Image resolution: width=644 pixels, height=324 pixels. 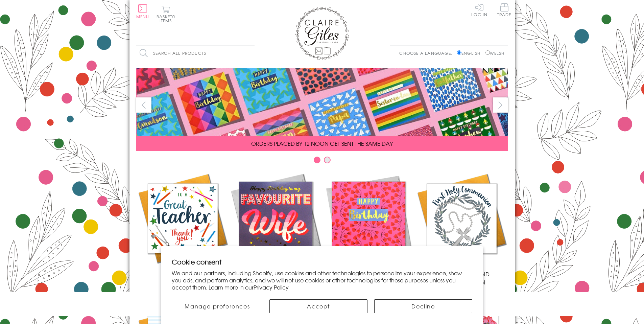 I want to click on input: Search all products, so click(x=196, y=53).